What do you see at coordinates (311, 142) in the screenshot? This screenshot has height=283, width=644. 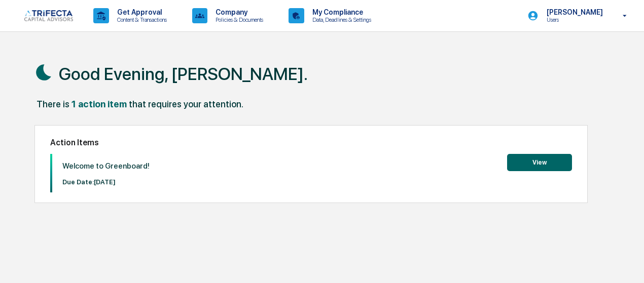 I see `h2: Action Items` at bounding box center [311, 142].